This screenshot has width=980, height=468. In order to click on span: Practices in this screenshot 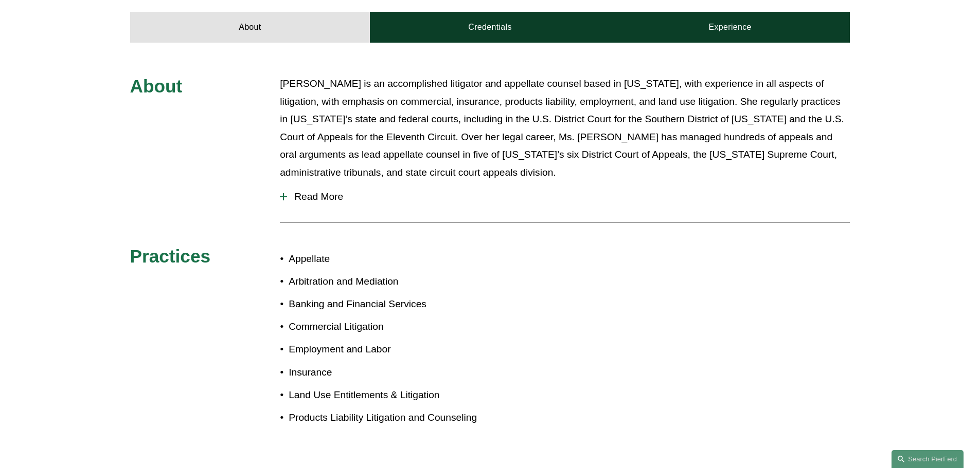, I will do `click(170, 256)`.